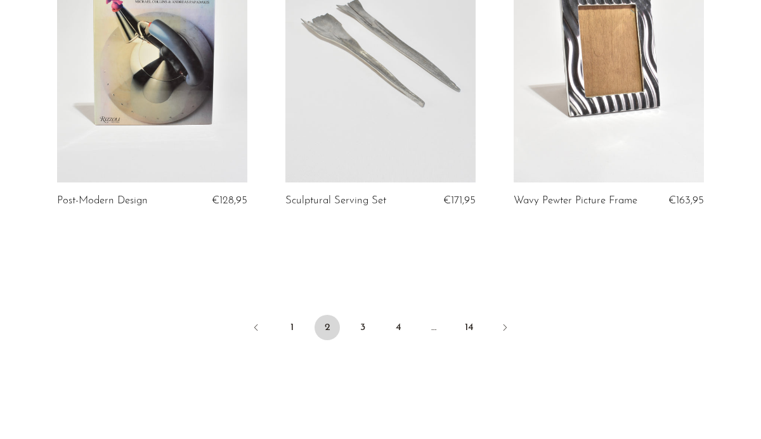  What do you see at coordinates (229, 200) in the screenshot?
I see `span: €128,95` at bounding box center [229, 200].